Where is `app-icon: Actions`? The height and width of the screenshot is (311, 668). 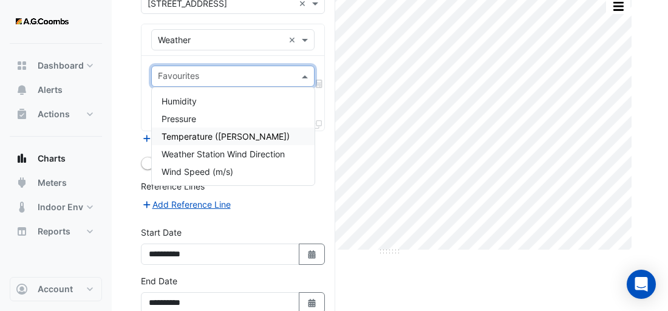 app-icon: Actions is located at coordinates (22, 114).